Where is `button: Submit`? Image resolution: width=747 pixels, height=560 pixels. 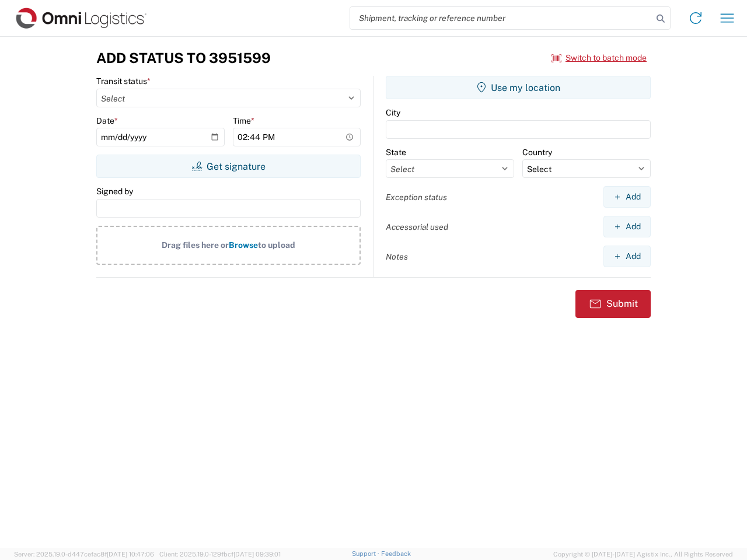 button: Submit is located at coordinates (613, 304).